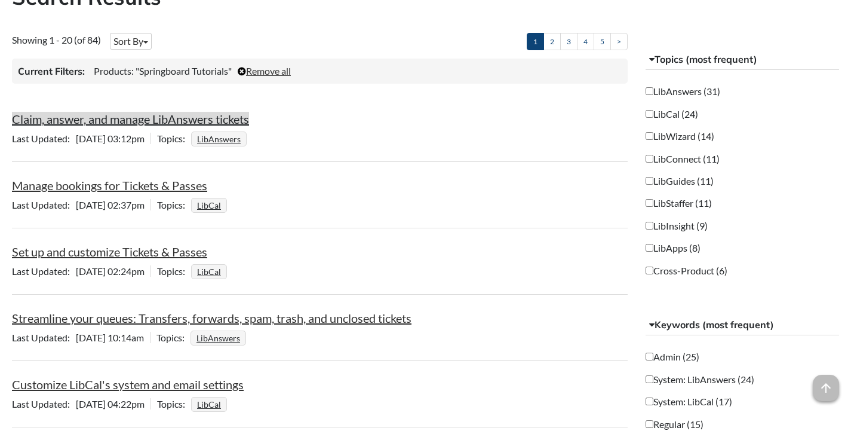 This screenshot has width=851, height=437. I want to click on input: Cross-Product (6), so click(649, 270).